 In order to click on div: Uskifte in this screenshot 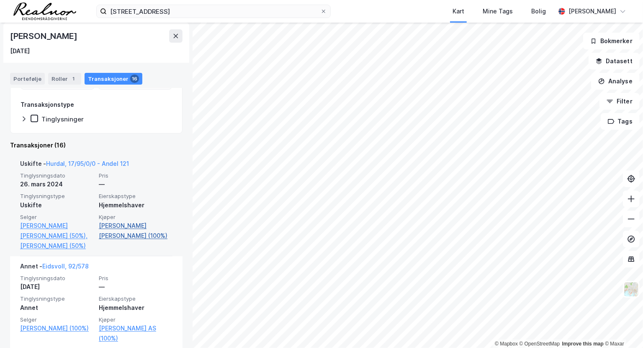, I will do `click(57, 205)`.